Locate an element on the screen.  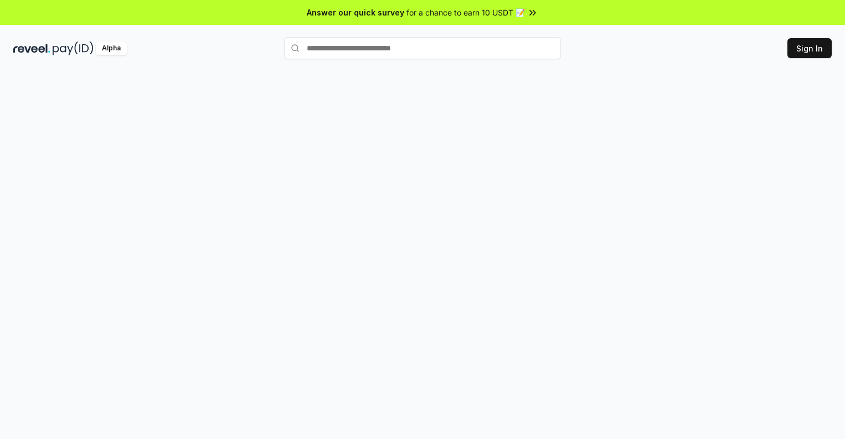
span: for a chance to earn 10 USDT 📝 is located at coordinates (466, 12).